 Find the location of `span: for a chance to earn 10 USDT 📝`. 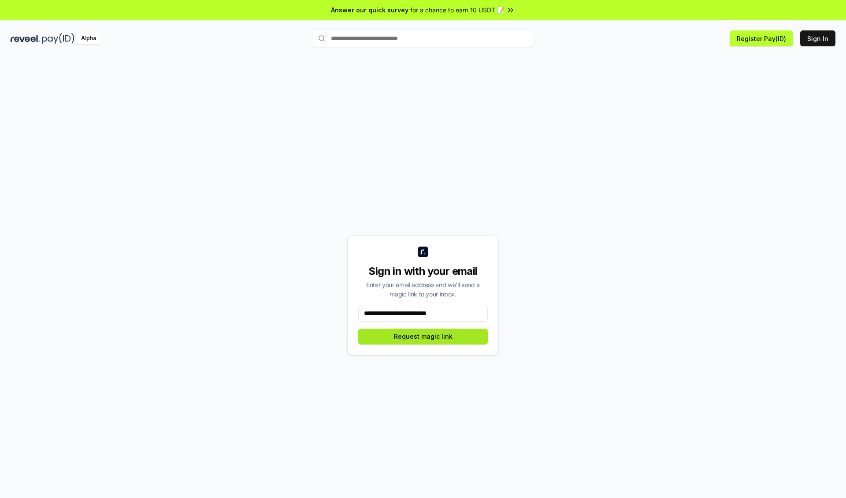

span: for a chance to earn 10 USDT 📝 is located at coordinates (458, 10).